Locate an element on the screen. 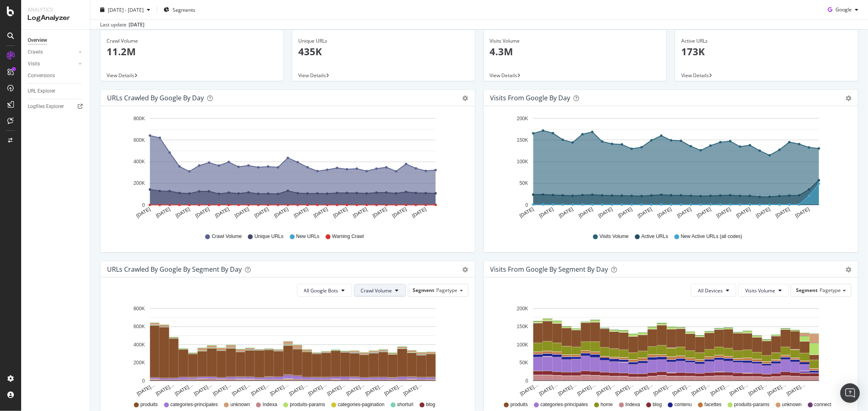  span: categories-pagination is located at coordinates (361, 405).